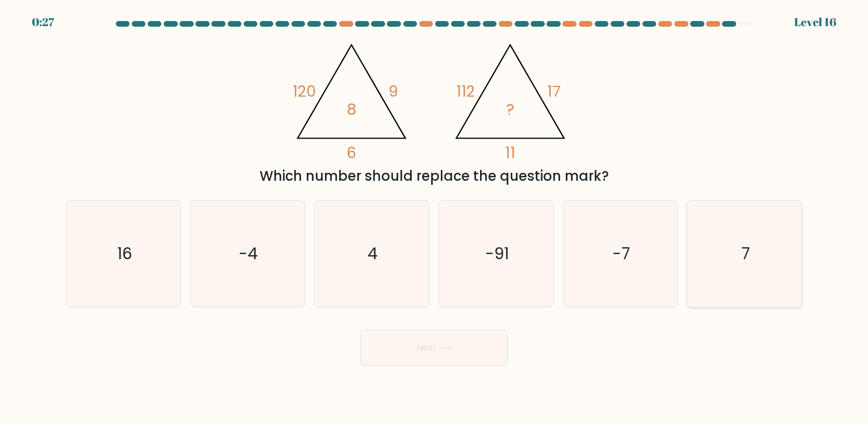 This screenshot has width=868, height=424. Describe the element at coordinates (621, 253) in the screenshot. I see `text: -7` at that location.